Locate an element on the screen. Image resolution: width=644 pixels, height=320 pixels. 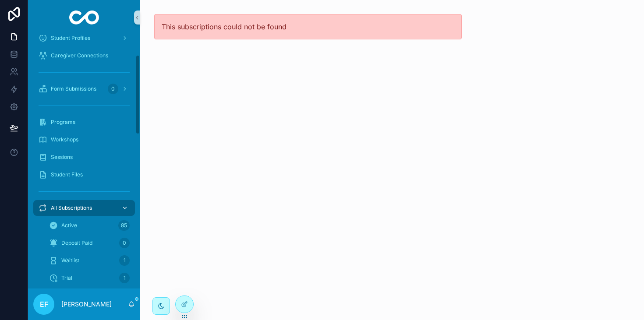
a: Caregiver Connections is located at coordinates (84, 55).